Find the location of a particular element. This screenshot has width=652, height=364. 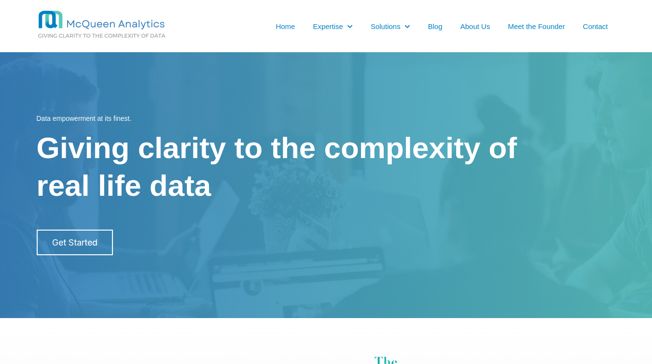

nav: Desktop navigation is located at coordinates (423, 26).